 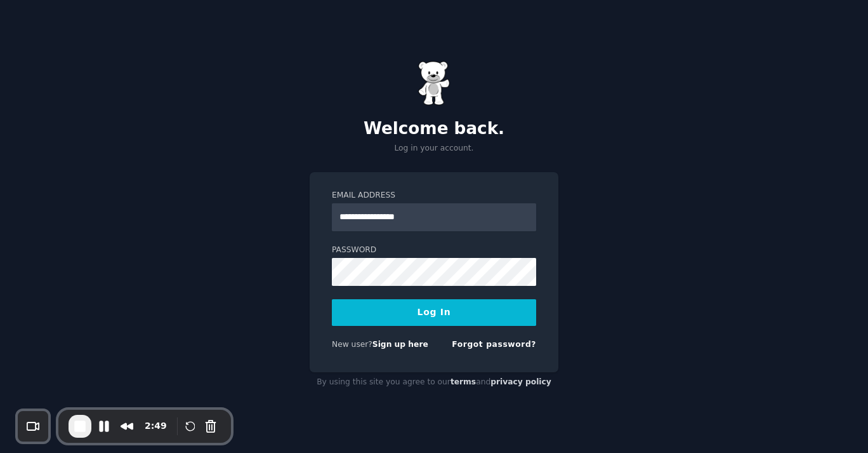 What do you see at coordinates (493, 344) in the screenshot?
I see `a: Forgot password?` at bounding box center [493, 344].